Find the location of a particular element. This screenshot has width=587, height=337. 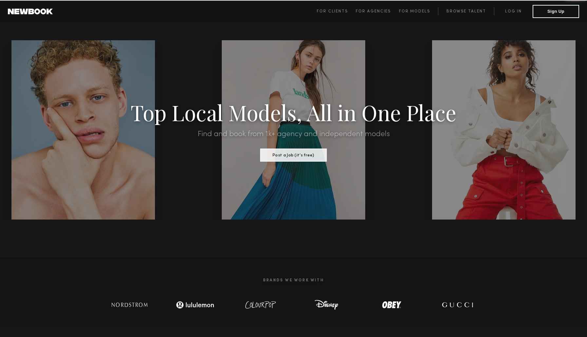

a: Post a Job (it’s free) is located at coordinates (293, 155).